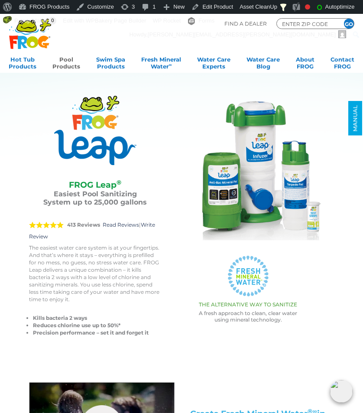 The width and height of the screenshot is (363, 413). What do you see at coordinates (121, 225) in the screenshot?
I see `a: Read Reviews` at bounding box center [121, 225].